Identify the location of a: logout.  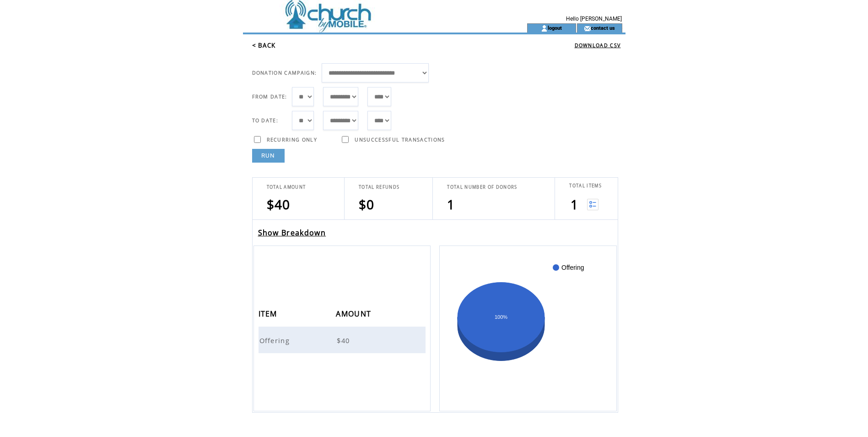
(554, 27).